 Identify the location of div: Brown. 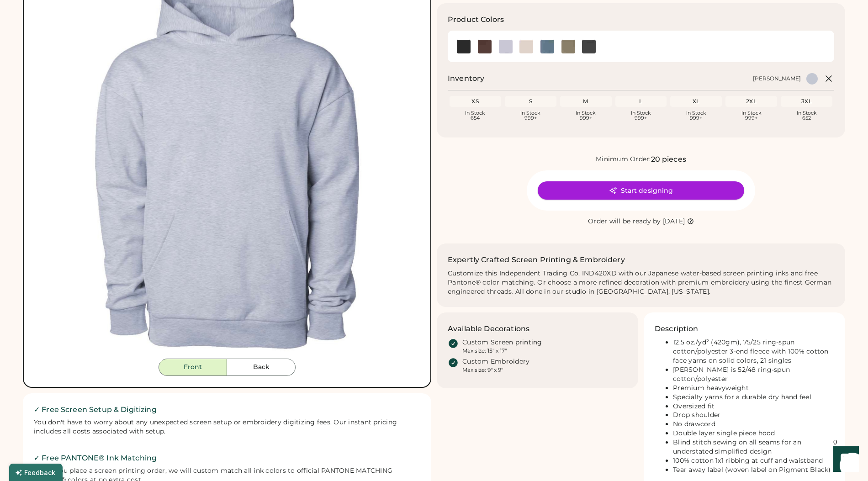
(485, 47).